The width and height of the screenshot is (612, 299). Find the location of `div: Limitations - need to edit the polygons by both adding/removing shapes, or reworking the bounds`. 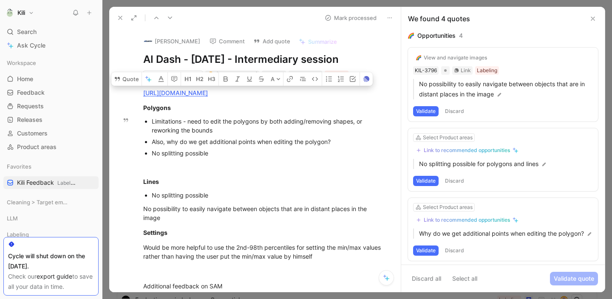

div: Limitations - need to edit the polygons by both adding/removing shapes, or reworking the bounds is located at coordinates (268, 126).